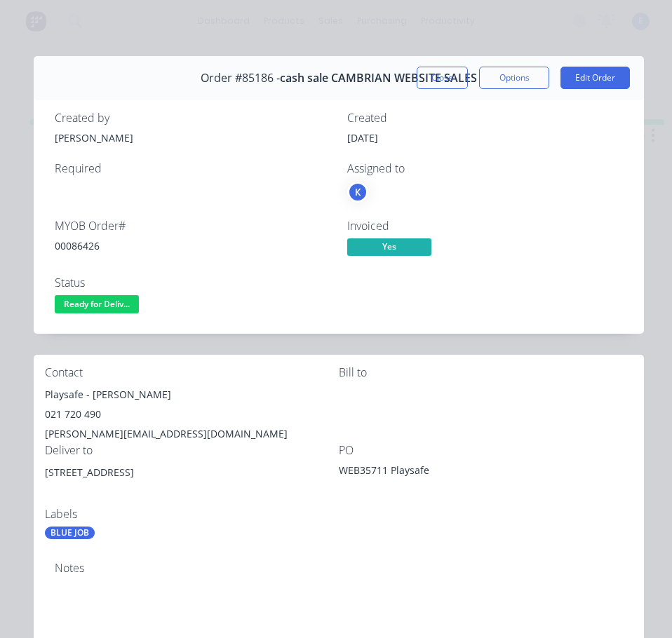  I want to click on div: Created by, so click(193, 118).